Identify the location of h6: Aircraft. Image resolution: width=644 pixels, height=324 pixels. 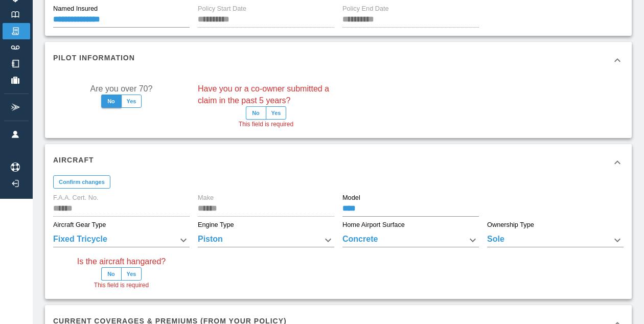
(73, 160).